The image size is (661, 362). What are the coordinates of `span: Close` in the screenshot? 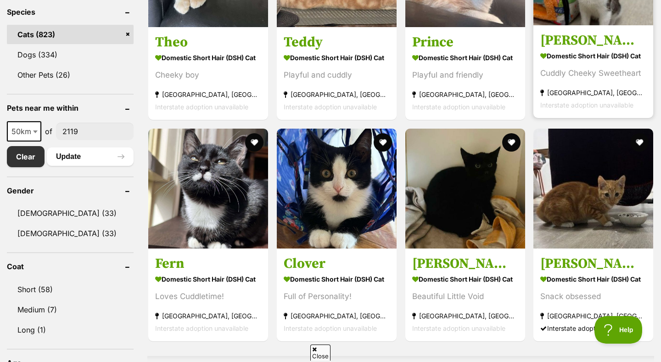 It's located at (320, 352).